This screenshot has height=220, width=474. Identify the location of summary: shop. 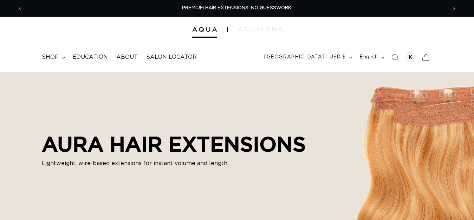
(53, 57).